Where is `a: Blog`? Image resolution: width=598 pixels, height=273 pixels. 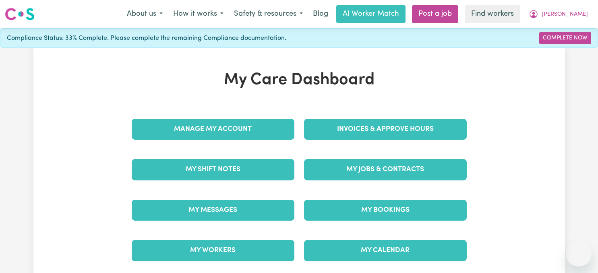
a: Blog is located at coordinates (320, 14).